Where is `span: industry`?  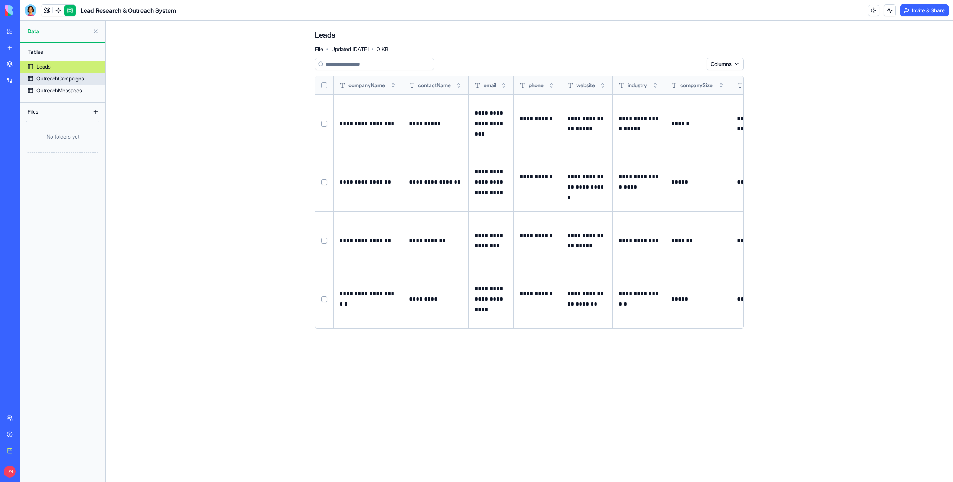
span: industry is located at coordinates (637, 85).